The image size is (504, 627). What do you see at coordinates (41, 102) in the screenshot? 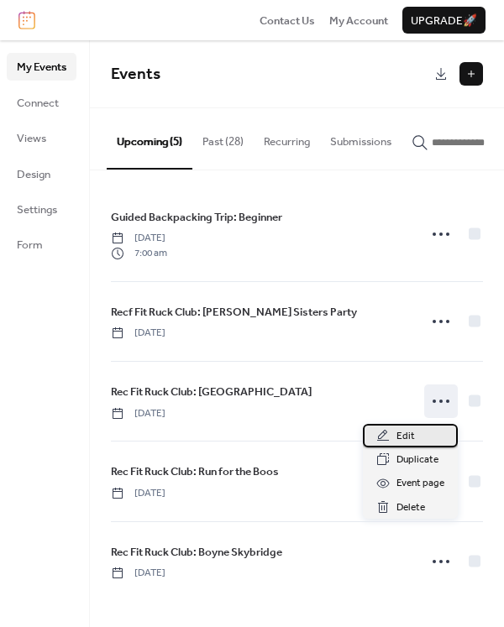
I see `a: Connect` at bounding box center [41, 102].